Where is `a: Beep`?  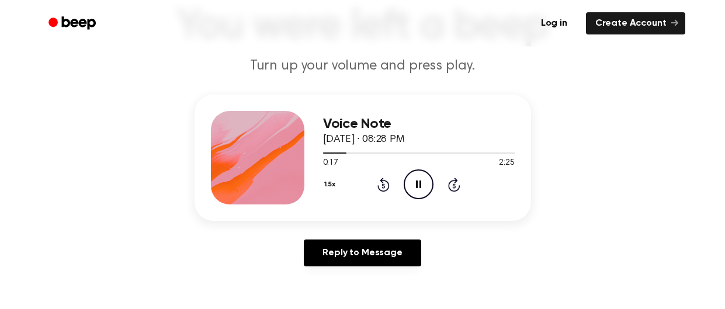
a: Beep is located at coordinates (73, 23).